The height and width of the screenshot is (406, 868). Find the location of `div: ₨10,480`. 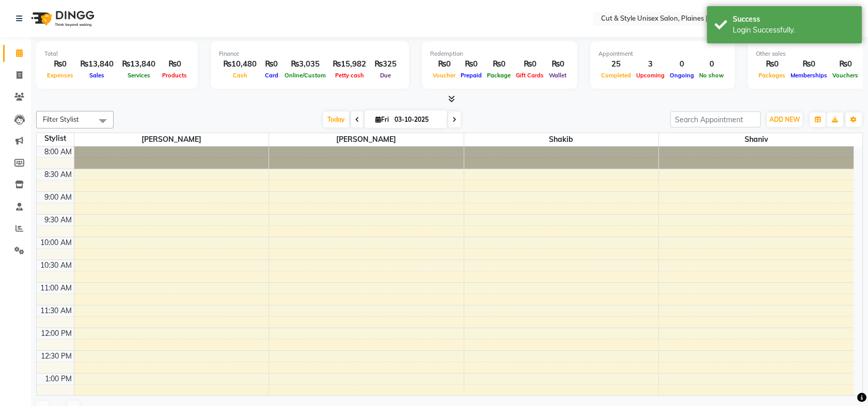

div: ₨10,480 is located at coordinates (239, 64).